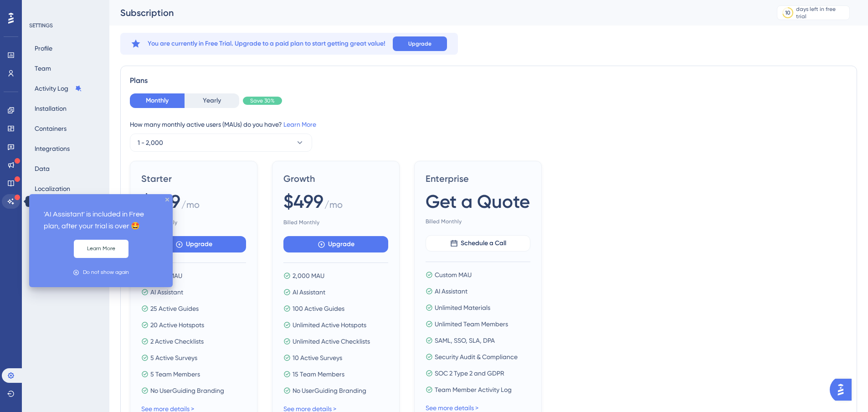 This screenshot has width=868, height=412. I want to click on button: Team, so click(43, 69).